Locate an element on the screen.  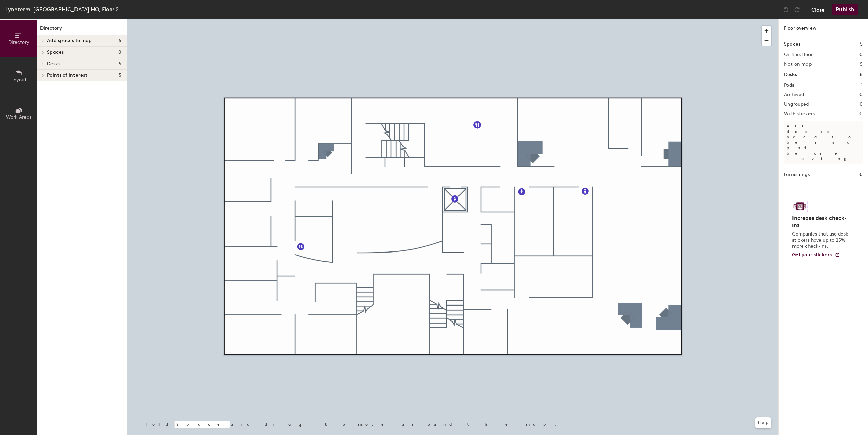
h2: Archived is located at coordinates (794, 95).